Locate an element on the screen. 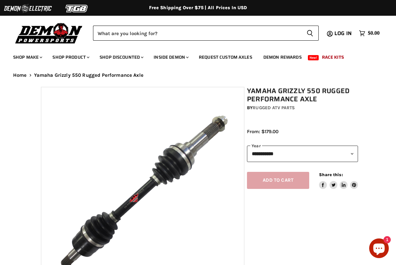 This screenshot has height=265, width=396. div: by is located at coordinates (303, 108).